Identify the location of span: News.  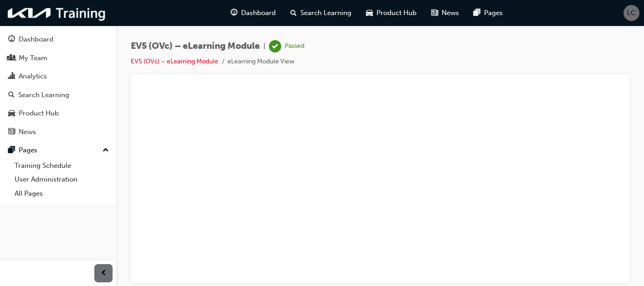
(450, 13).